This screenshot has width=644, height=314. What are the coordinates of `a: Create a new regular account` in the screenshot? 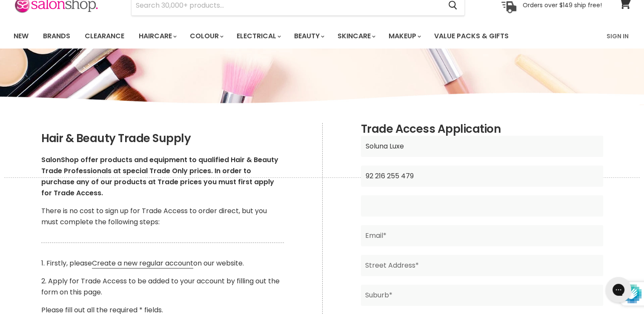 It's located at (142, 263).